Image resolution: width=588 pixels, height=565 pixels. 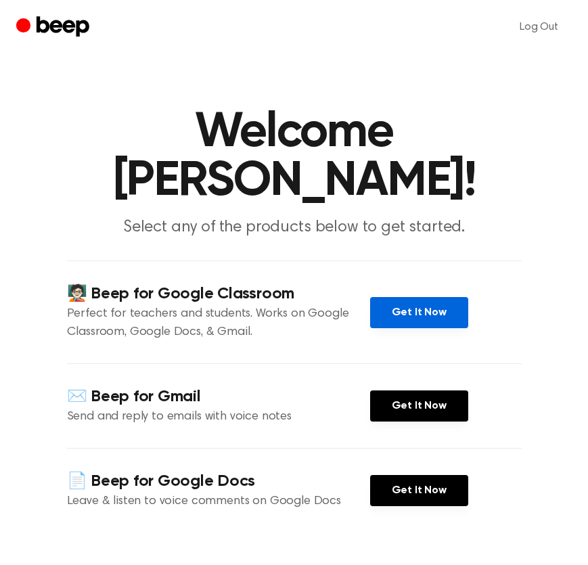 I want to click on p: Leave & listen to voice comments on Google Docs, so click(x=219, y=502).